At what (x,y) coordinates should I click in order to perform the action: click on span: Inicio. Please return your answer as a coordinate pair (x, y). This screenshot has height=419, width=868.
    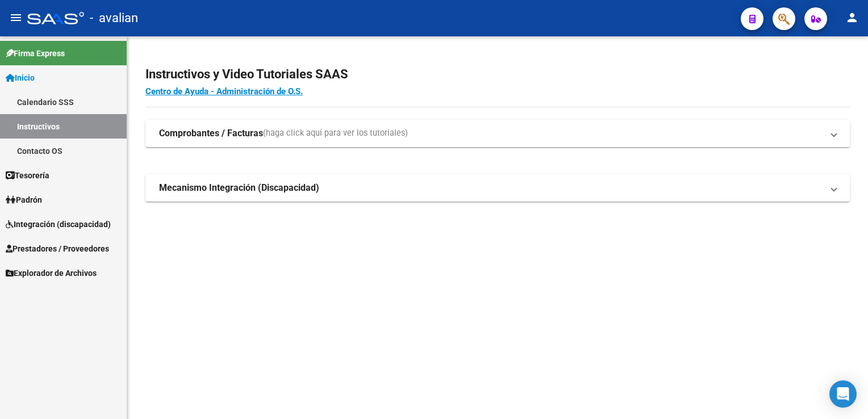
    Looking at the image, I should click on (20, 78).